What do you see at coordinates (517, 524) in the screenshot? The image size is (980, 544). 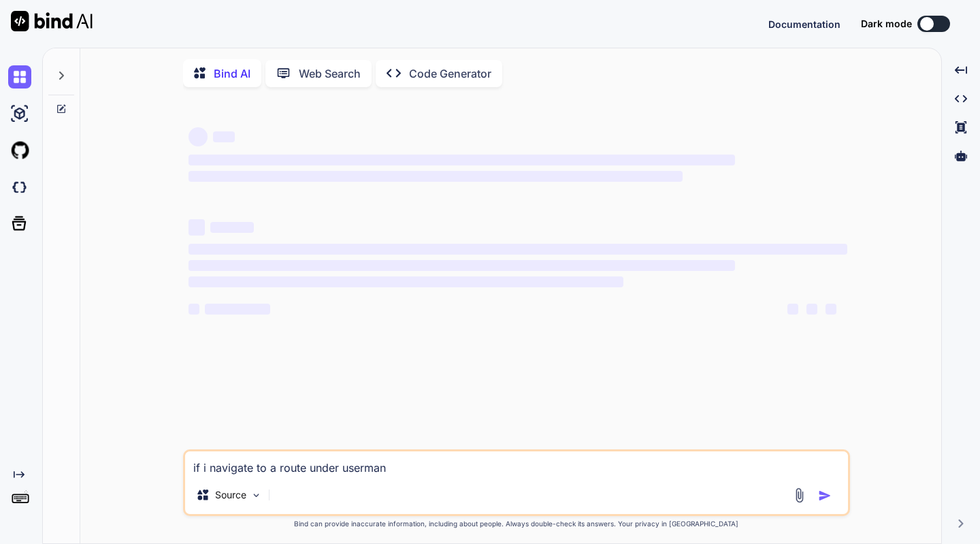 I see `p: Bind can provide inaccurate information, including about people. Always double-check its answers....` at bounding box center [517, 524].